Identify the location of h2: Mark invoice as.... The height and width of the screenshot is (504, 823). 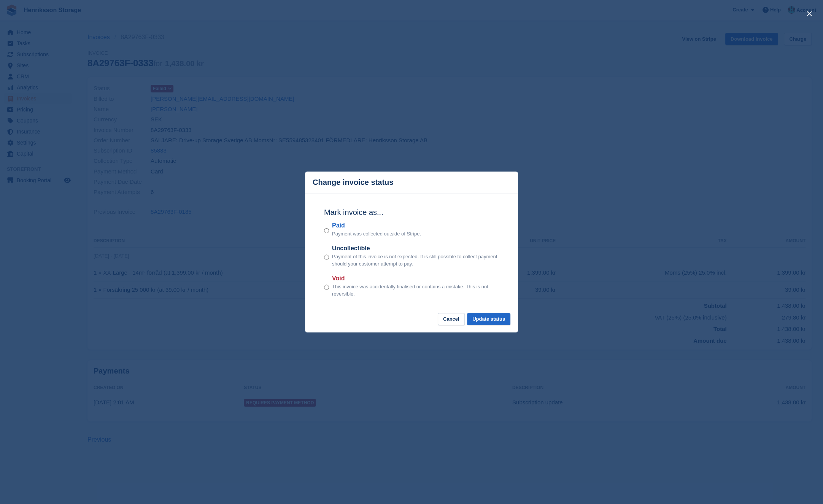
(412, 212).